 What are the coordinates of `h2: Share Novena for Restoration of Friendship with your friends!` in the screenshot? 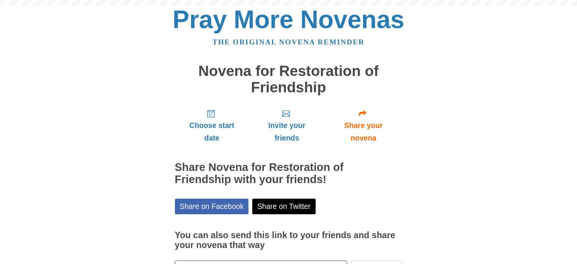 It's located at (289, 174).